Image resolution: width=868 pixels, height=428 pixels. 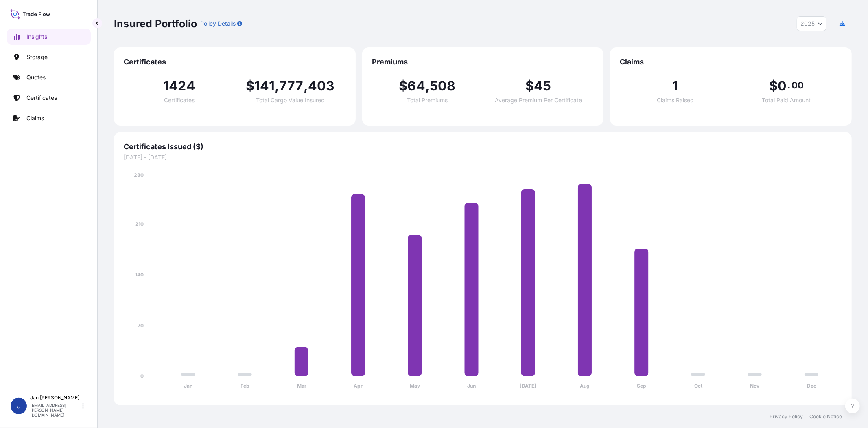 What do you see at coordinates (41, 98) in the screenshot?
I see `p: Certificates` at bounding box center [41, 98].